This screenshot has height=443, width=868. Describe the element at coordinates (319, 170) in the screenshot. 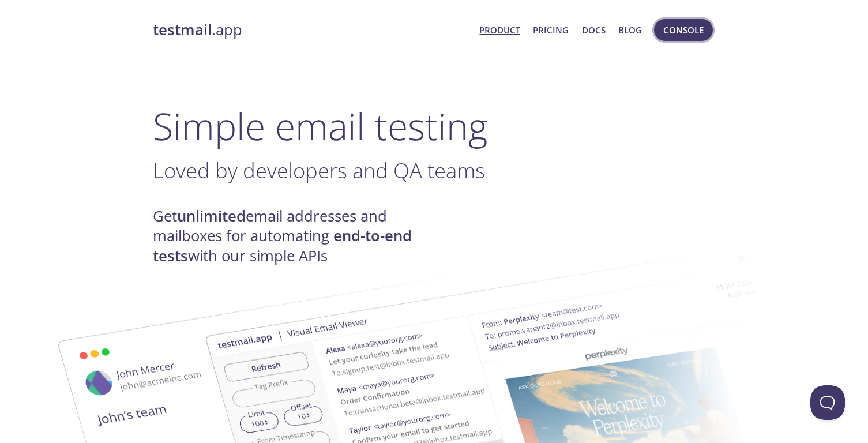

I see `span: Loved by developers and QA teams` at that location.